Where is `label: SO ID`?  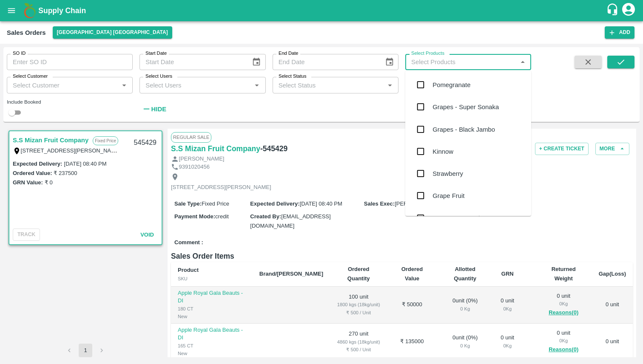
label: SO ID is located at coordinates (19, 54).